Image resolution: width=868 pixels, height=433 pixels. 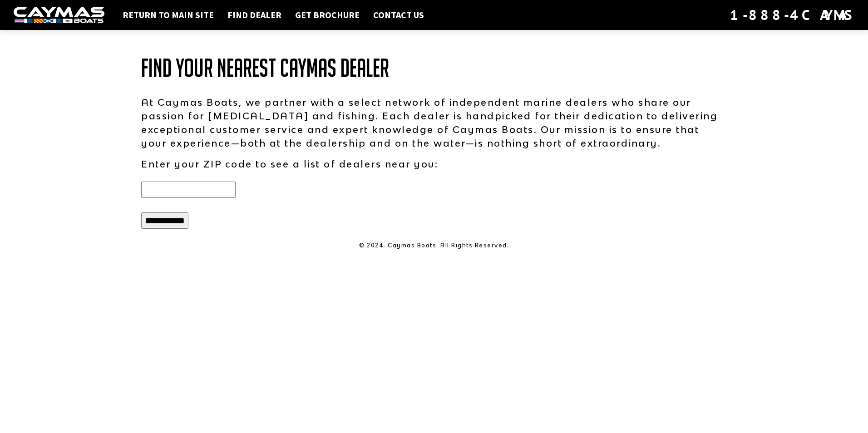 I want to click on p: © 2024. Caymas Boats. All Rights Reserved., so click(x=434, y=245).